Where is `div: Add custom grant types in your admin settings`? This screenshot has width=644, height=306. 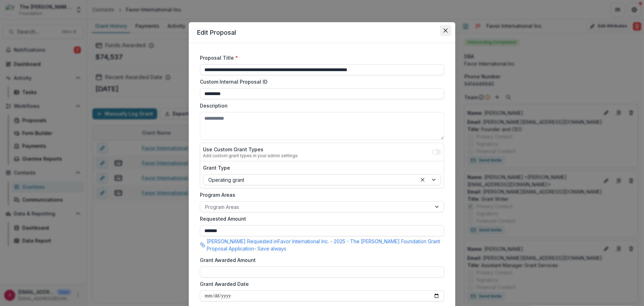
div: Add custom grant types in your admin settings is located at coordinates (250, 155).